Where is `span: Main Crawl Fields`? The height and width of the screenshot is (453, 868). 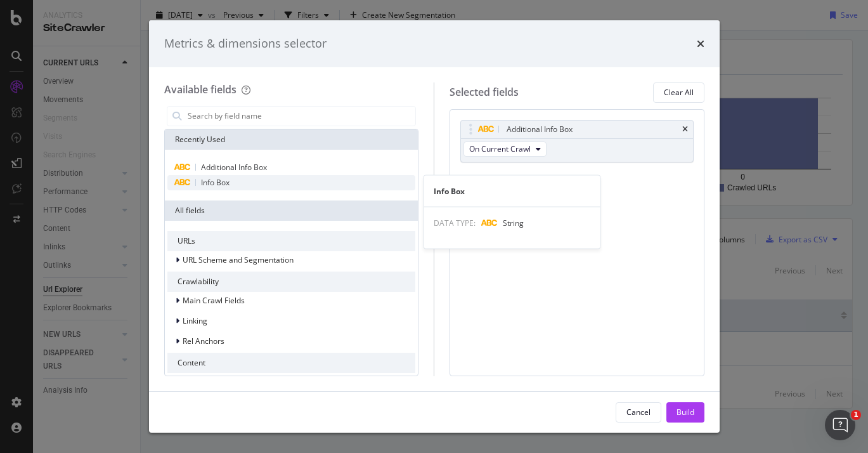 span: Main Crawl Fields is located at coordinates (214, 300).